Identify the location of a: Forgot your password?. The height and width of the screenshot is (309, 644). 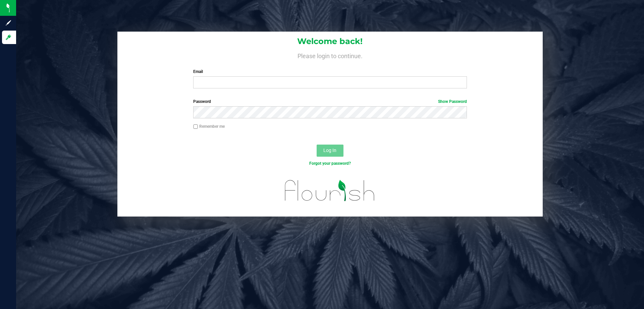
(331, 163).